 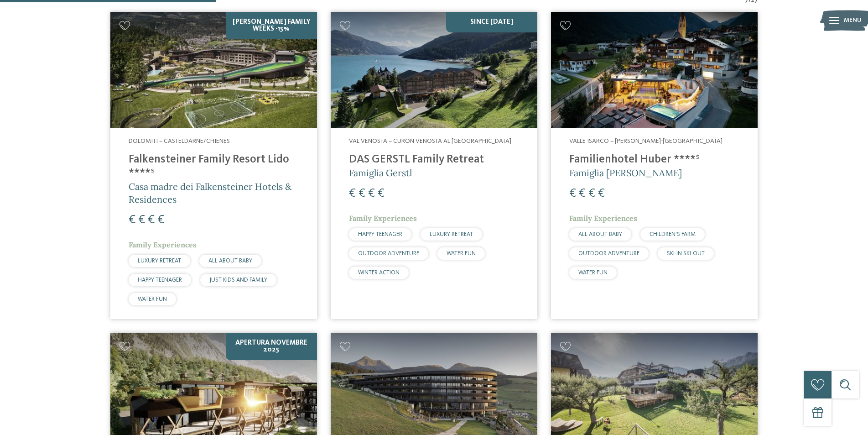 What do you see at coordinates (673, 234) in the screenshot?
I see `span: CHILDREN’S FARM` at bounding box center [673, 234].